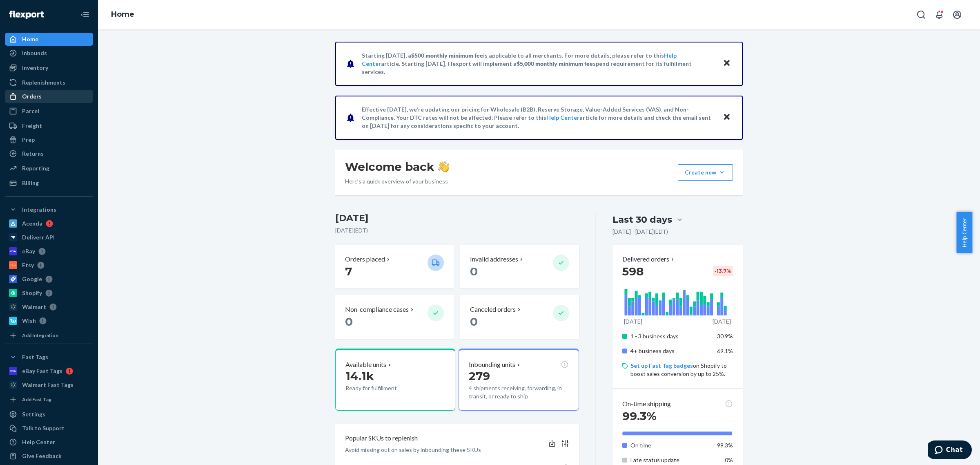  What do you see at coordinates (32, 96) in the screenshot?
I see `div: Orders` at bounding box center [32, 96].